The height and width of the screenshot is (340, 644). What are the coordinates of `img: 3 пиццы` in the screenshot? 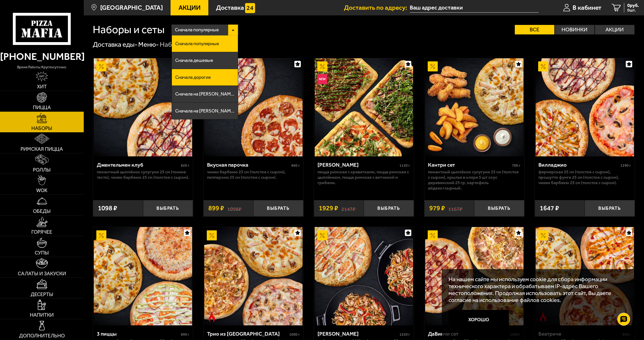 It's located at (143, 276).